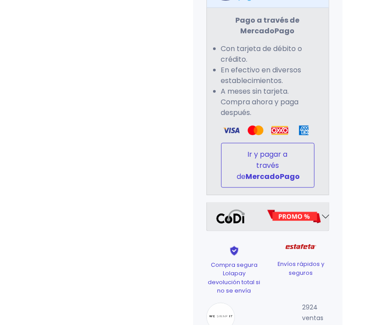 The height and width of the screenshot is (325, 375). What do you see at coordinates (294, 217) in the screenshot?
I see `img: Promo` at bounding box center [294, 217].